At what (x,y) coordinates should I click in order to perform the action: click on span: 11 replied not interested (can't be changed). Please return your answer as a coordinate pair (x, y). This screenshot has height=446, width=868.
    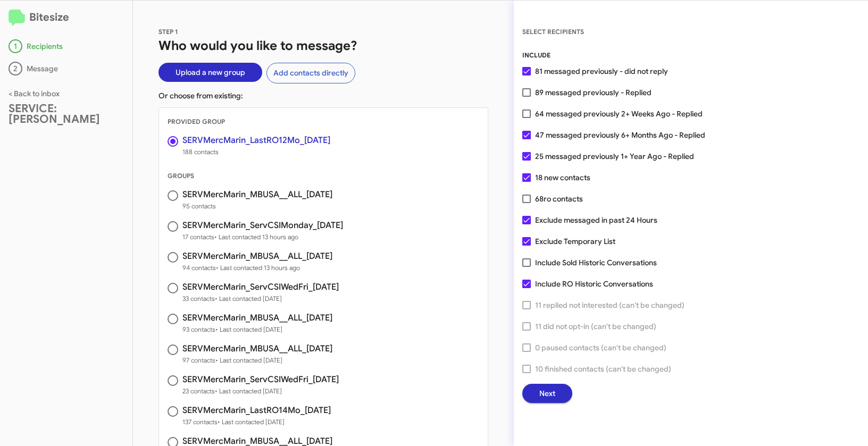
    Looking at the image, I should click on (610, 305).